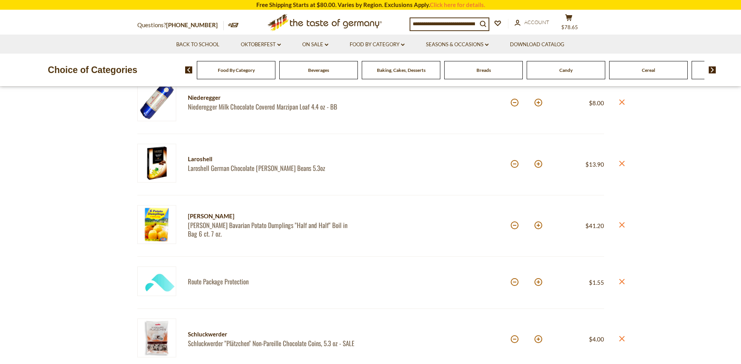 This screenshot has height=364, width=741. I want to click on p: Questions?, so click(180, 25).